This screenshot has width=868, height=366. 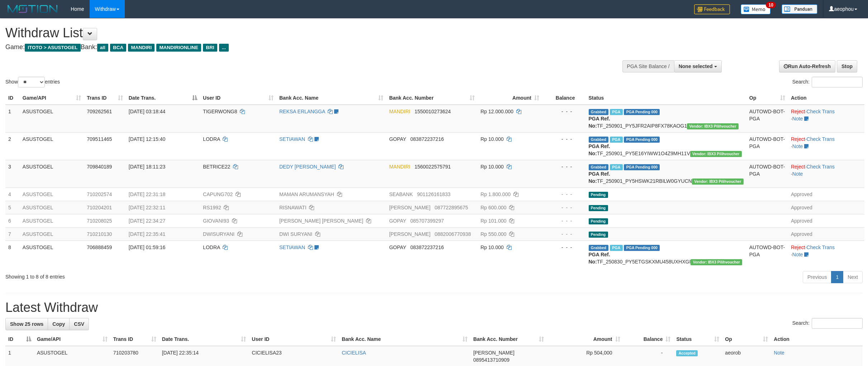 I want to click on span: SEABANK, so click(x=400, y=194).